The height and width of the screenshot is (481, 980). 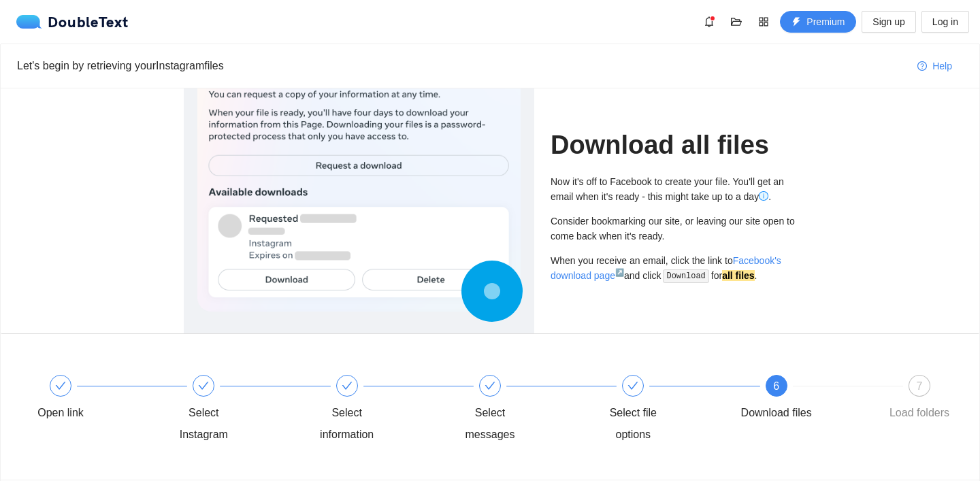 What do you see at coordinates (737, 21) in the screenshot?
I see `span: folder-open` at bounding box center [737, 21].